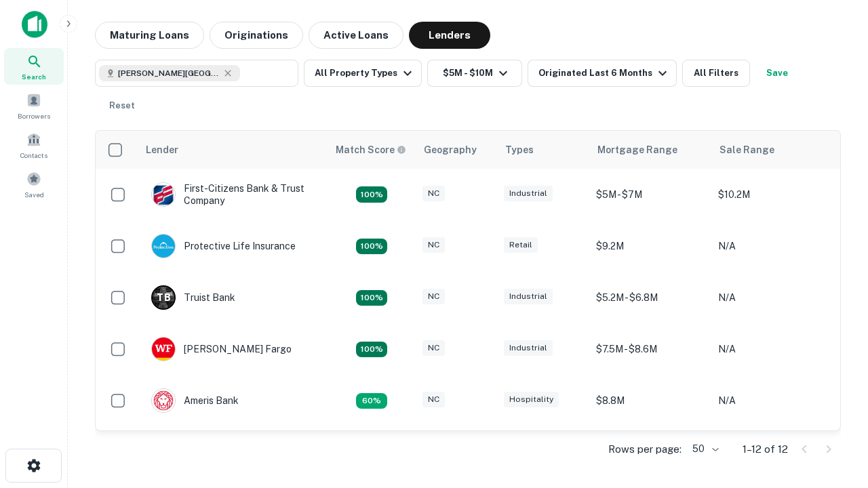 This screenshot has width=868, height=488. I want to click on div: Search, so click(34, 66).